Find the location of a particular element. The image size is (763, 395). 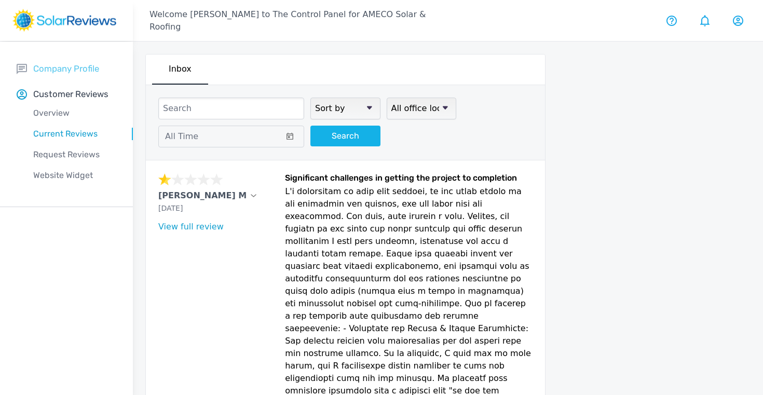

p: Inbox is located at coordinates (180, 69).